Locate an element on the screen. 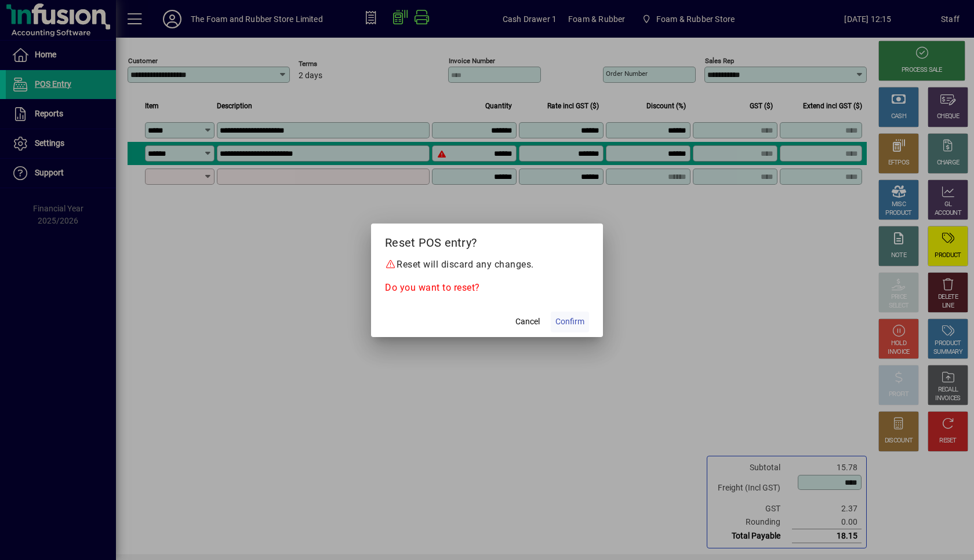  p: Do you want to reset? is located at coordinates (487, 288).